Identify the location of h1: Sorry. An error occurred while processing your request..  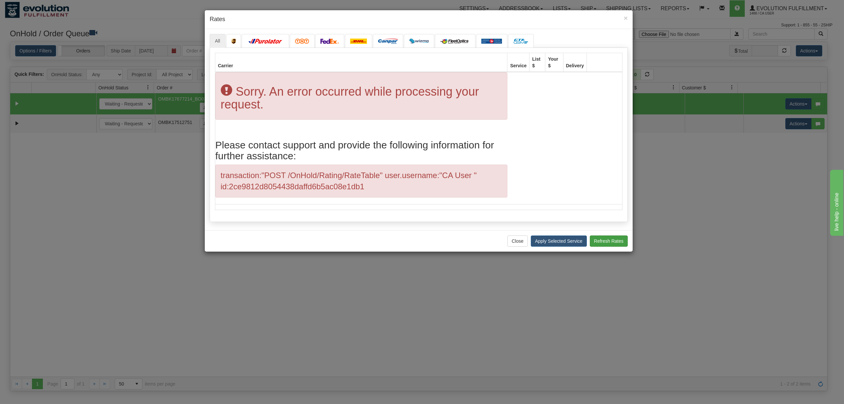
(361, 98).